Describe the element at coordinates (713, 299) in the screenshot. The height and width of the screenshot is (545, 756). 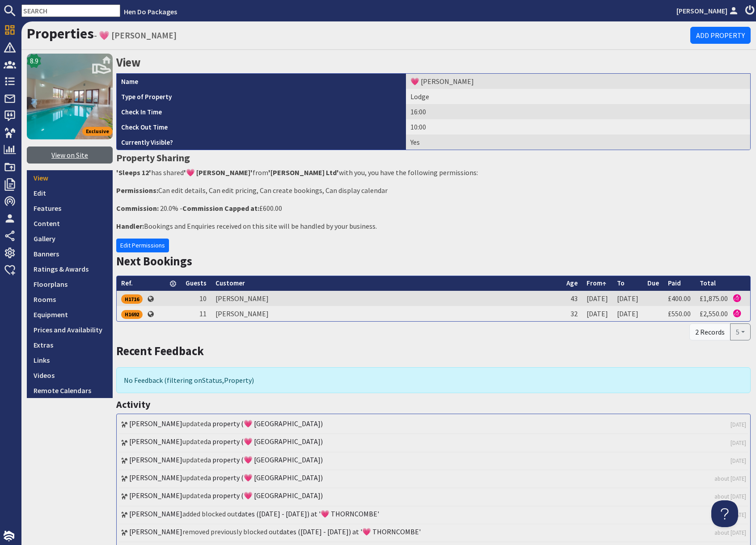
I see `a: £1,875.00` at that location.